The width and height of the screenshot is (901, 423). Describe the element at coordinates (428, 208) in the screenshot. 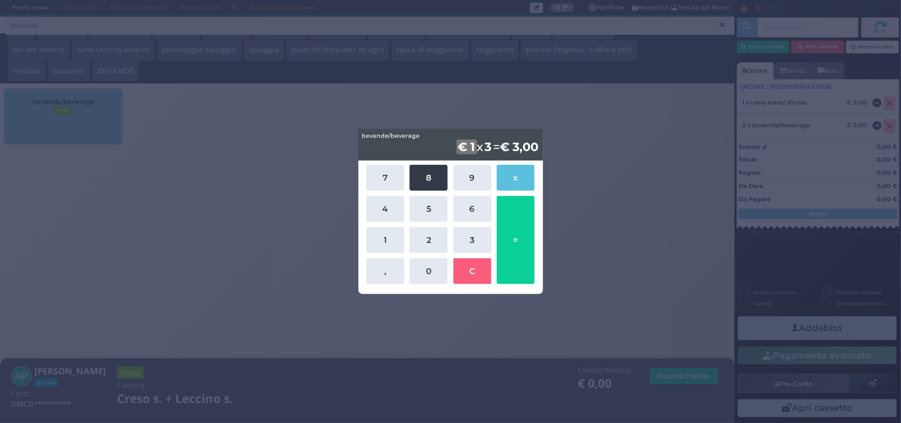

I see `button: 5` at that location.